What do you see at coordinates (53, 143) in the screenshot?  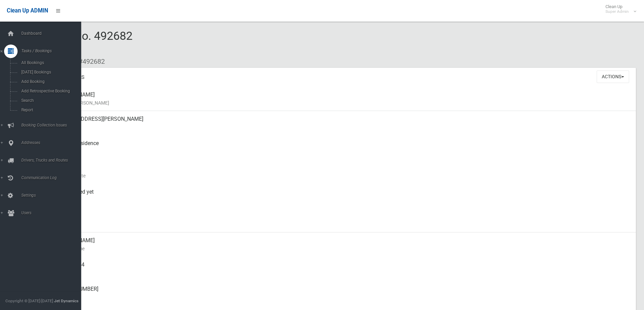 I see `span: Addresses` at bounding box center [53, 143].